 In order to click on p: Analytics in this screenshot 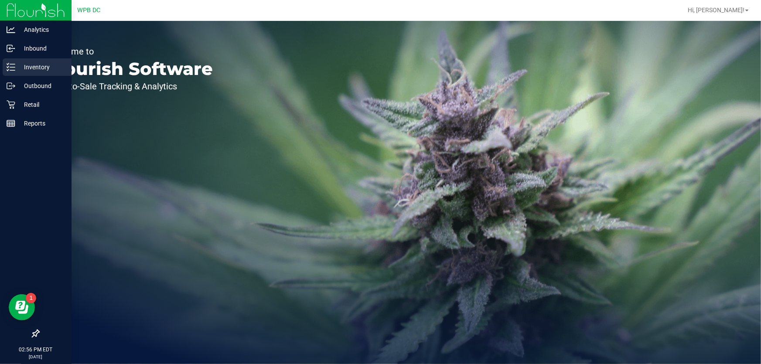, I will do `click(41, 30)`.